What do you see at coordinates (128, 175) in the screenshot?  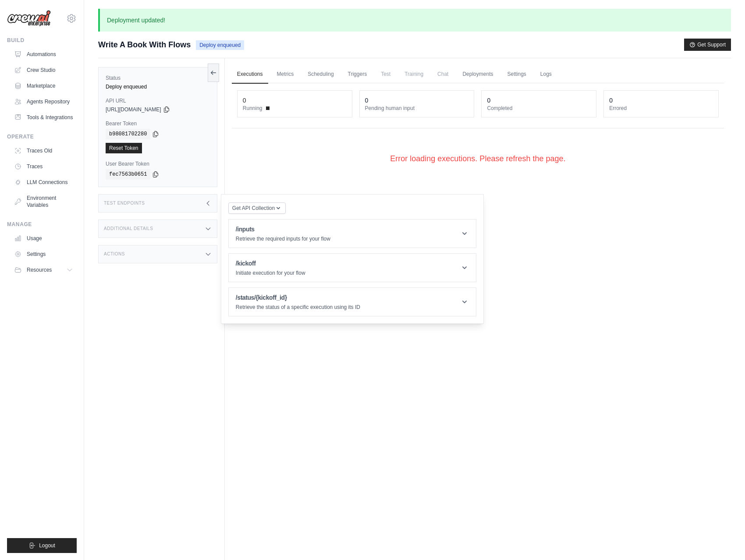 I see `code: fec7563b0651` at bounding box center [128, 175].